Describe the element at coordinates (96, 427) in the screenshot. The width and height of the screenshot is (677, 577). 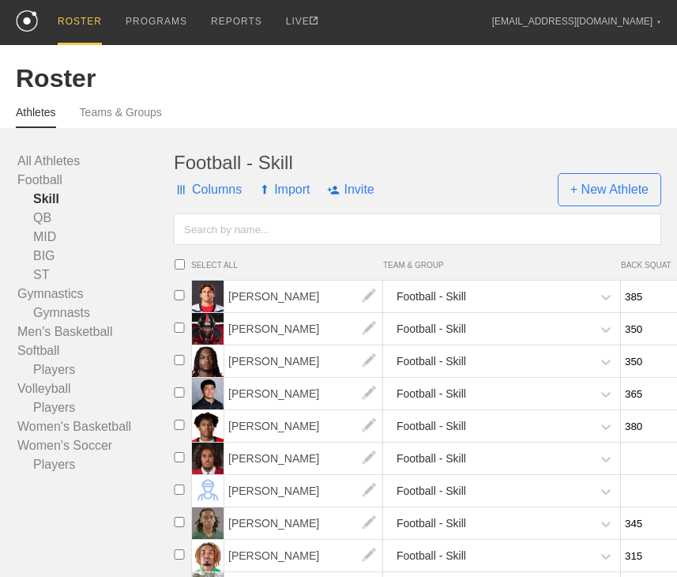
I see `a: Women's Basketball` at that location.